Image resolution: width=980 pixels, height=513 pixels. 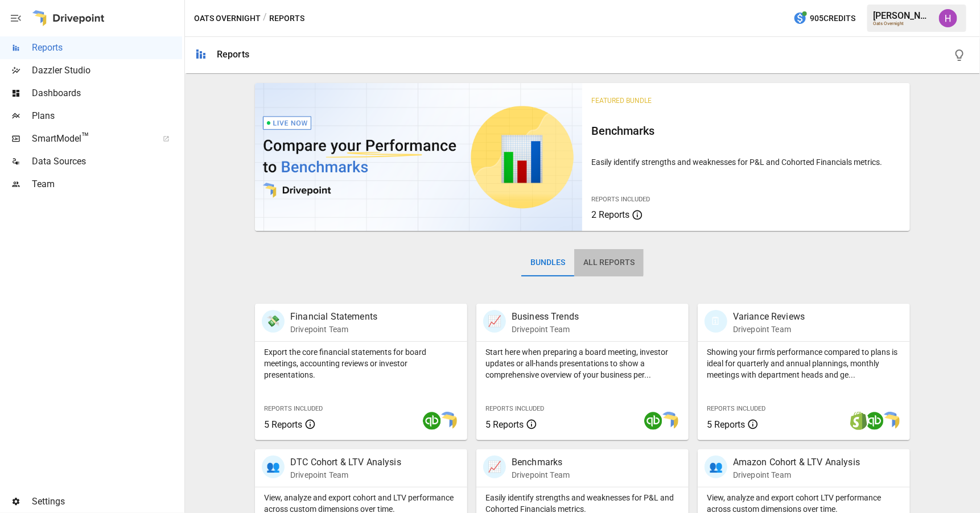 I want to click on p: Variance Reviews, so click(x=769, y=317).